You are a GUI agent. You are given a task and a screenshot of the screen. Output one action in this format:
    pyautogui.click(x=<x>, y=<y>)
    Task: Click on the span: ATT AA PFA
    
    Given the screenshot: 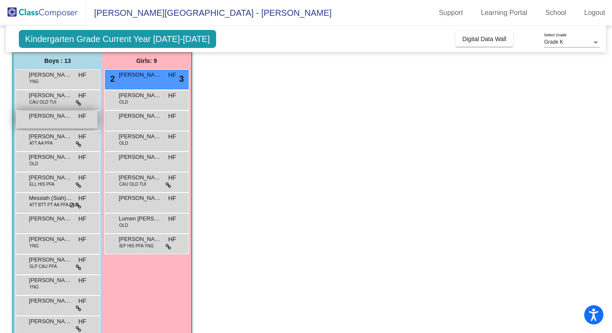 What is the action you would take?
    pyautogui.click(x=41, y=143)
    